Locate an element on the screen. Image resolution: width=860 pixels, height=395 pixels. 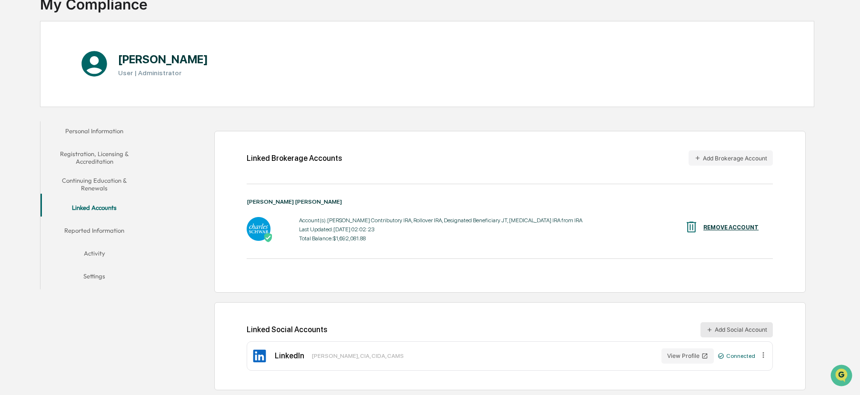
div: Connected is located at coordinates (736, 356).